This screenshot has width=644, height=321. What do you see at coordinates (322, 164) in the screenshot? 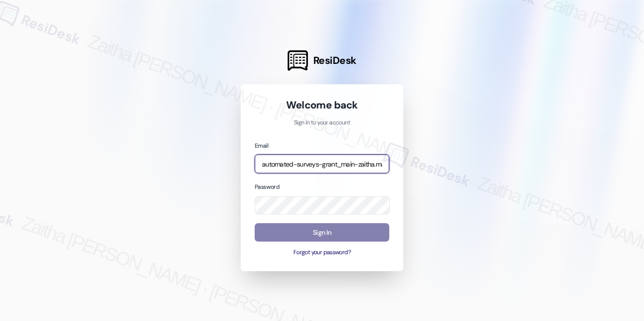
I see `input: name@example.com` at bounding box center [322, 164].